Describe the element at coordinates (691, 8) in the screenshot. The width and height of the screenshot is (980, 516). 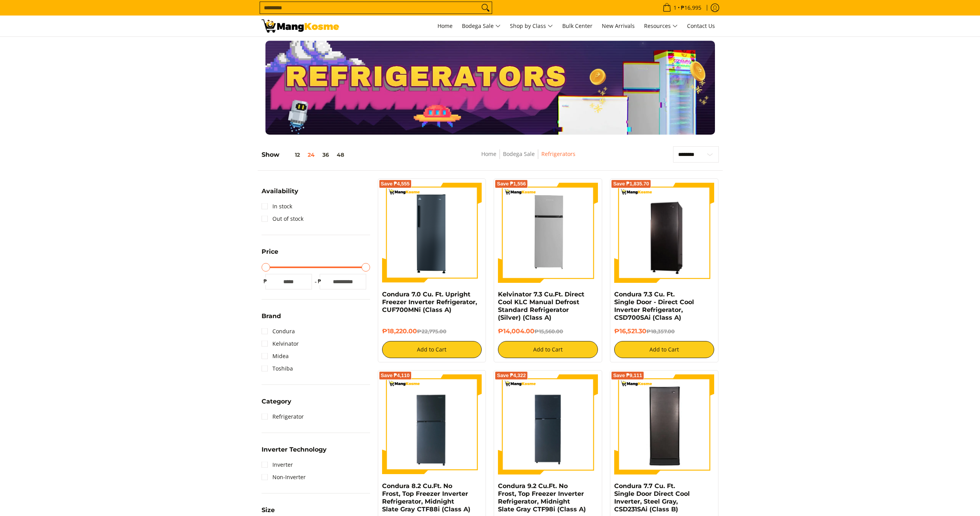
I see `span: ₱16,995` at that location.